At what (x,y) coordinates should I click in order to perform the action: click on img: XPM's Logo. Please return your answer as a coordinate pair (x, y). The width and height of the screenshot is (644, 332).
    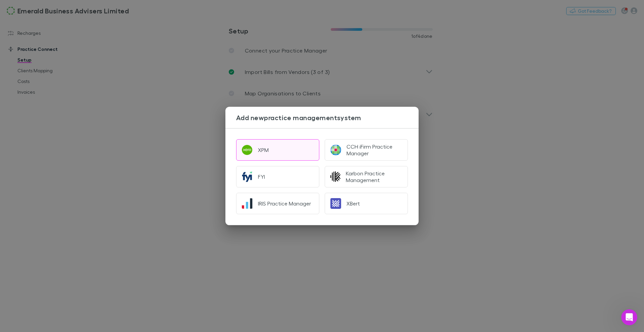
    Looking at the image, I should click on (247, 150).